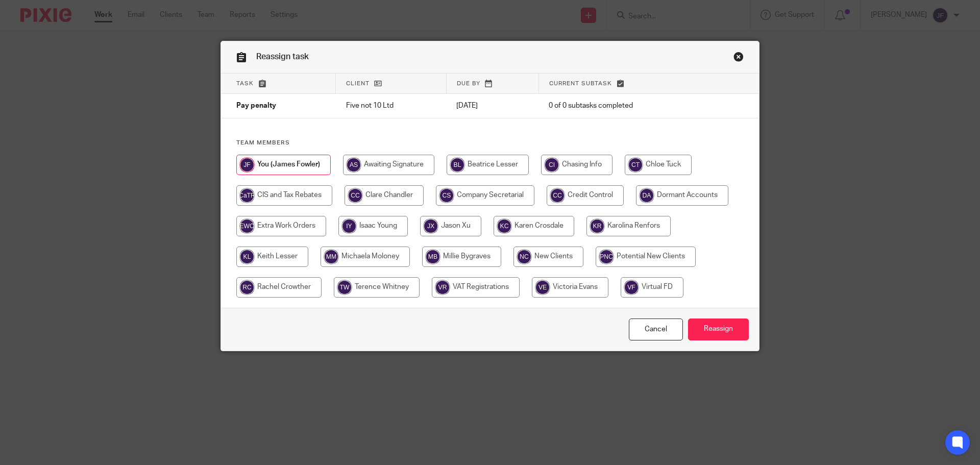 This screenshot has width=980, height=465. I want to click on span: Reassign task, so click(282, 57).